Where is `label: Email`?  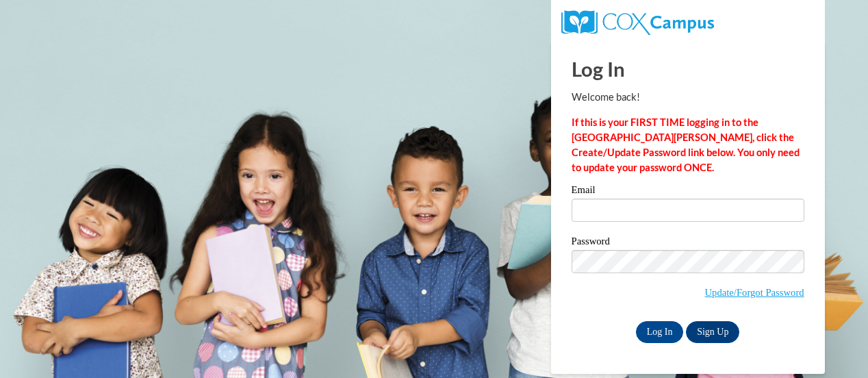
label: Email is located at coordinates (688, 192).